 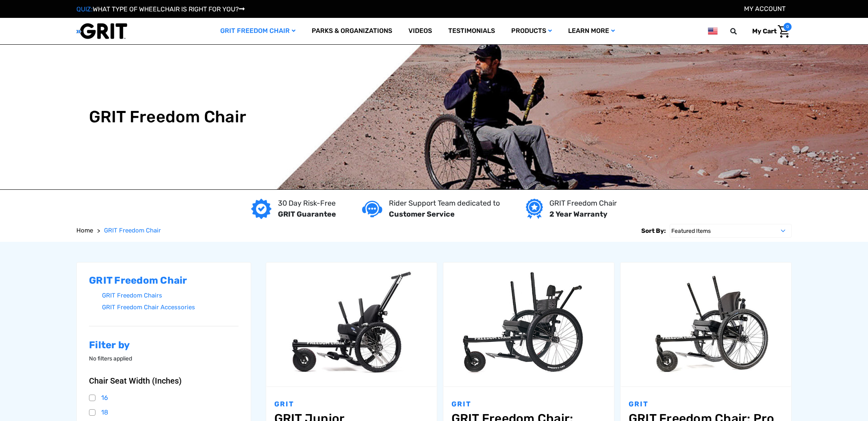 I want to click on span: Chair Seat Width (Inches), so click(x=135, y=381).